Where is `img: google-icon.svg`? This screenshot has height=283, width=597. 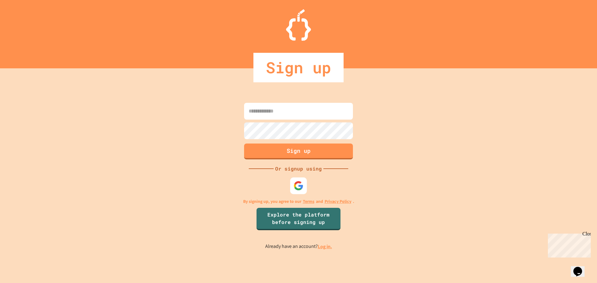
img: google-icon.svg is located at coordinates (299, 186).